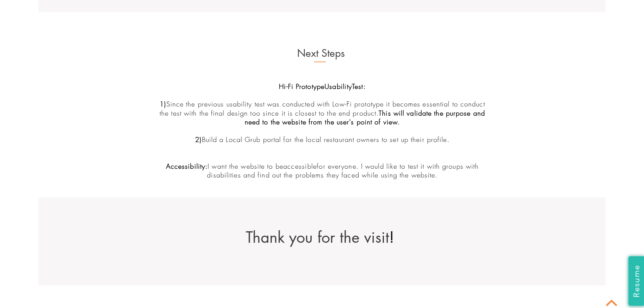 This screenshot has height=308, width=644. Describe the element at coordinates (322, 112) in the screenshot. I see `span: Since the previous usability test was conducted with Low-Fi prototype it becomes essential to con...` at that location.